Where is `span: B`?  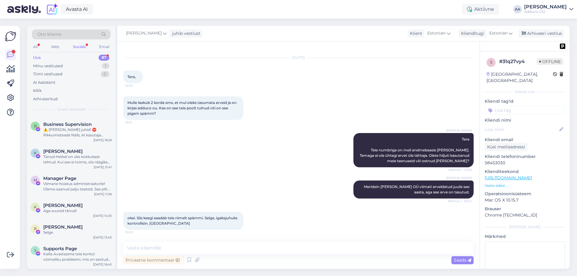 span: B is located at coordinates (35, 126).